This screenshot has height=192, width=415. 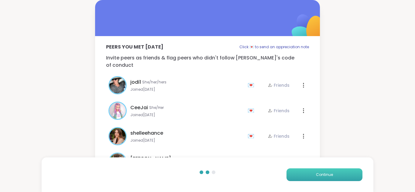 I want to click on span: shelleehance, so click(x=147, y=133).